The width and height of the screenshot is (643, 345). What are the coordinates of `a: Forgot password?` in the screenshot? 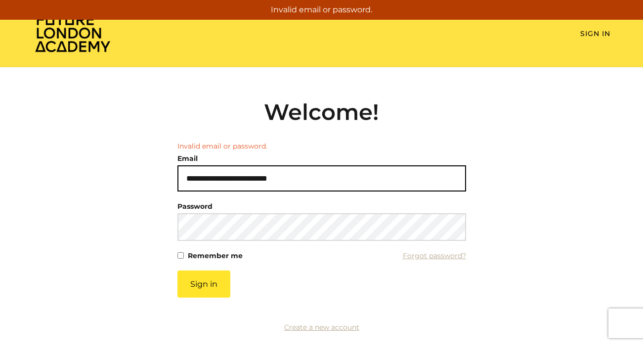 It's located at (434, 256).